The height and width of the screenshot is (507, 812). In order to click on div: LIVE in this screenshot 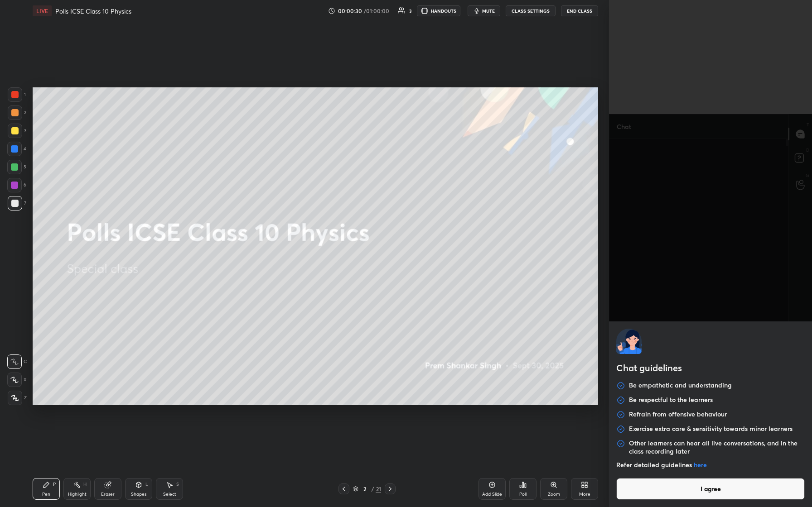, I will do `click(42, 11)`.